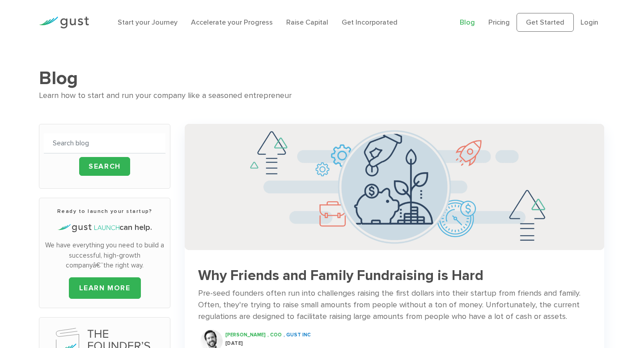  I want to click on a: Raise Capital, so click(307, 22).